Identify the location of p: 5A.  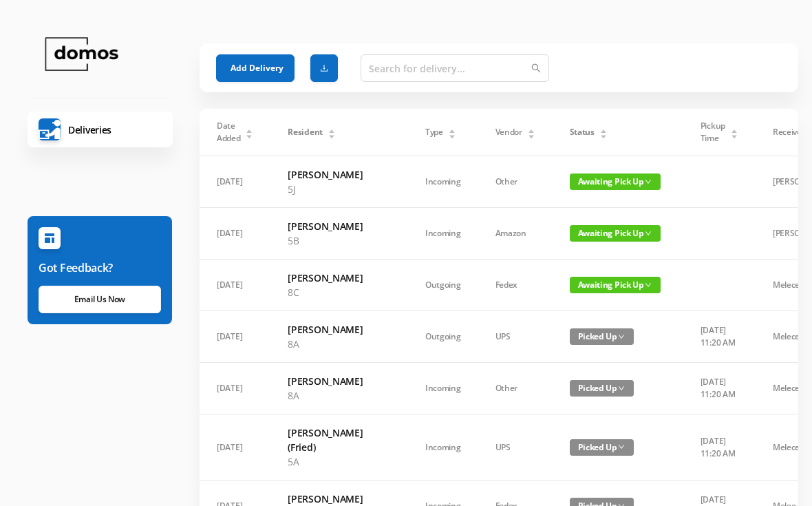
(339, 461).